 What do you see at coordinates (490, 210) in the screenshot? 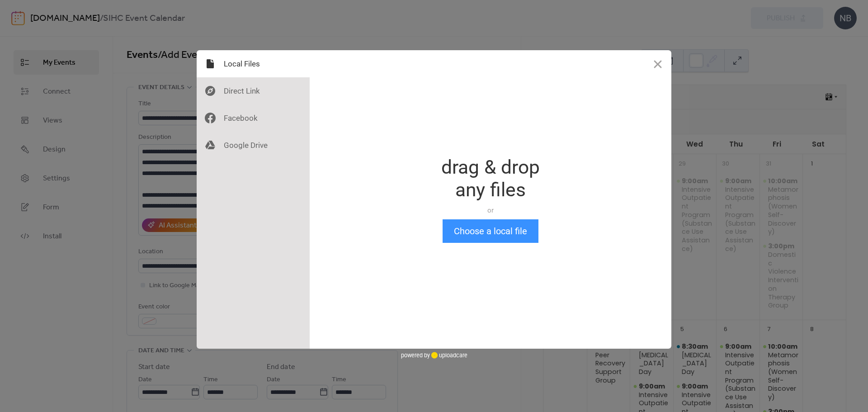
I see `div: or` at bounding box center [490, 210].